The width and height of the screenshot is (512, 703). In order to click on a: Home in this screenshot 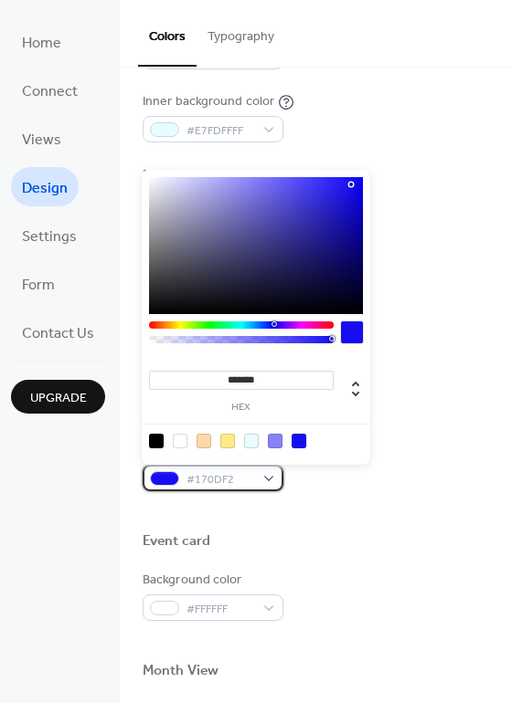, I will do `click(41, 41)`.